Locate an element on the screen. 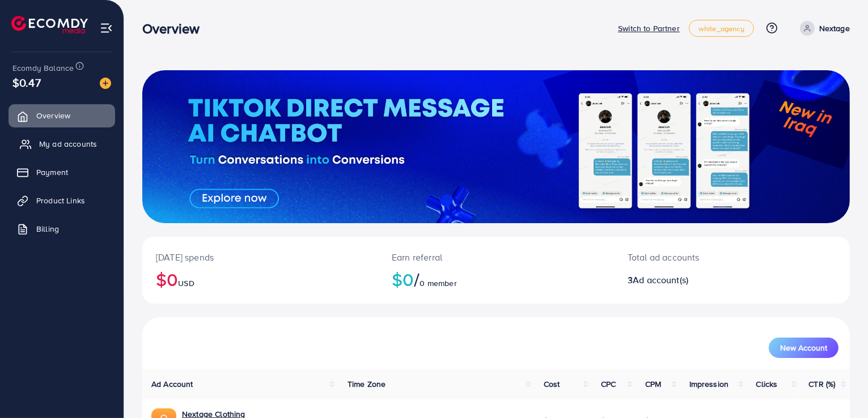  span: Ad Account is located at coordinates (172, 384).